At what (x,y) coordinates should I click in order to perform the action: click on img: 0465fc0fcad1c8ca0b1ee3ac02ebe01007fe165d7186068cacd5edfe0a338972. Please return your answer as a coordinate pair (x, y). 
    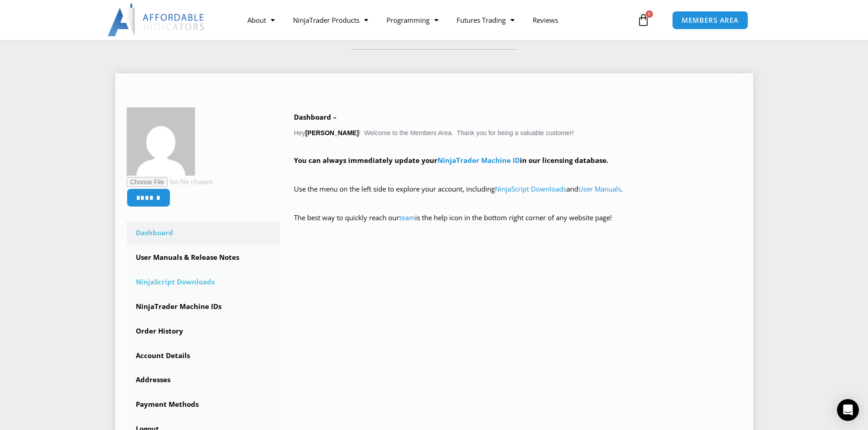
    Looking at the image, I should click on (161, 141).